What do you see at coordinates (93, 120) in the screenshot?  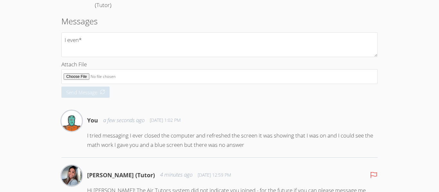 I see `h4: You` at bounding box center [93, 120].